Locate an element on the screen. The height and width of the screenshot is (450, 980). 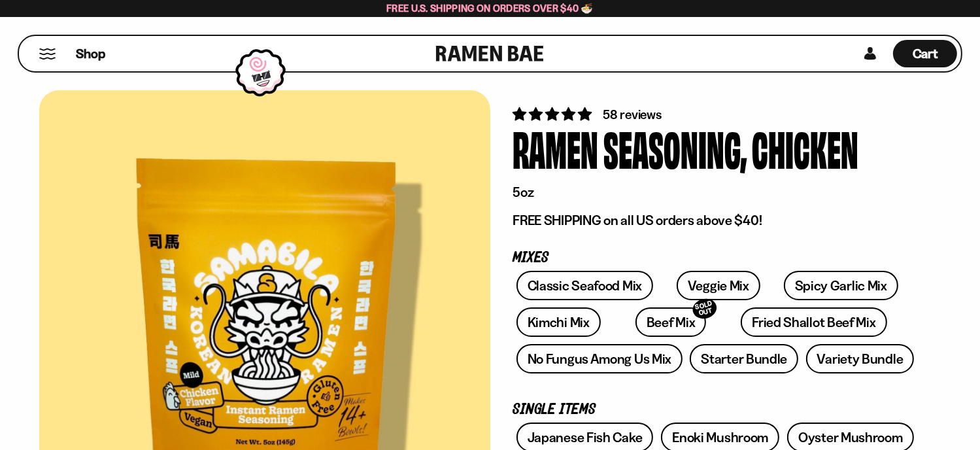
p: Single Items is located at coordinates (716, 410).